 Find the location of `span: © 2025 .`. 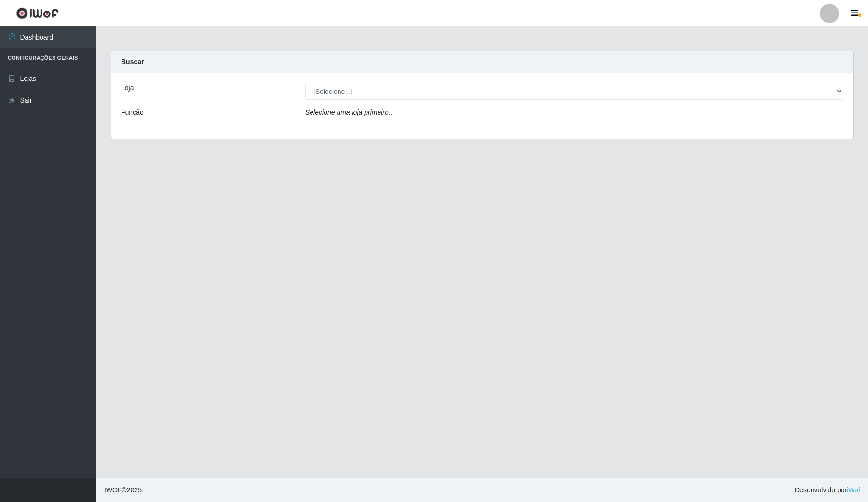

span: © 2025 . is located at coordinates (124, 489).